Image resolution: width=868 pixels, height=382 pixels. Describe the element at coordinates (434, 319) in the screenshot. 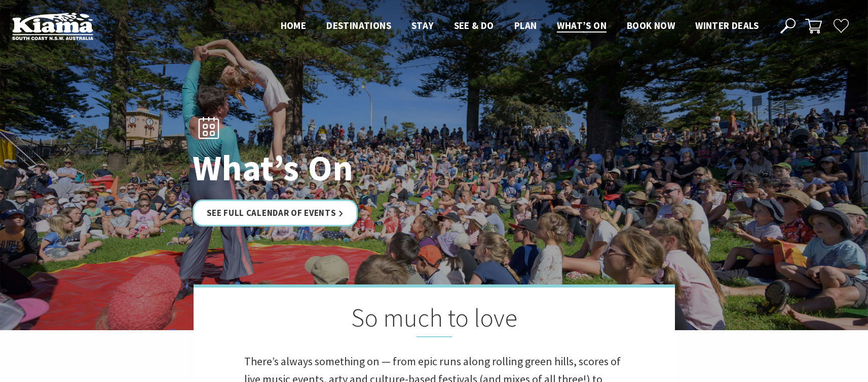

I see `h2: So much to love` at that location.